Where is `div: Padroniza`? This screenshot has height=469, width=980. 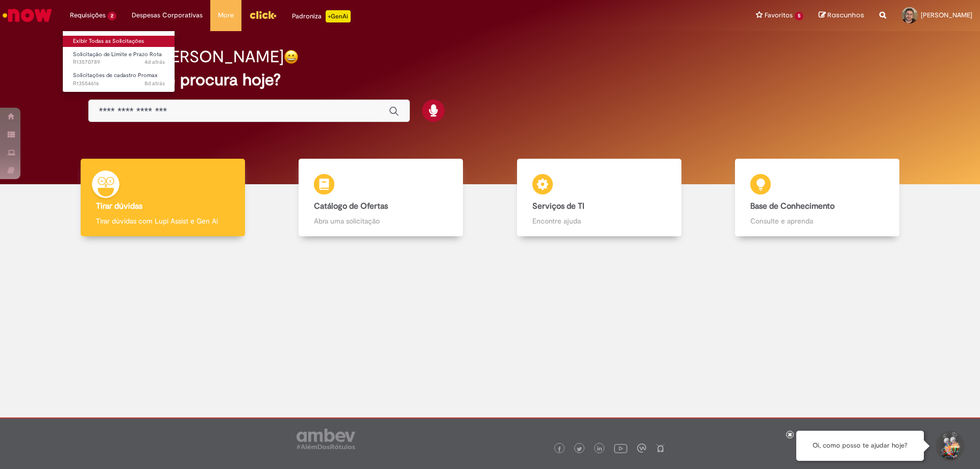
div: Padroniza is located at coordinates (321, 16).